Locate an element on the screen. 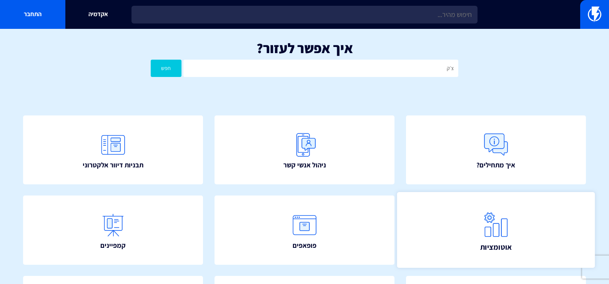 The height and width of the screenshot is (284, 609). span: תבניות דיוור אלקטרוני is located at coordinates (113, 165).